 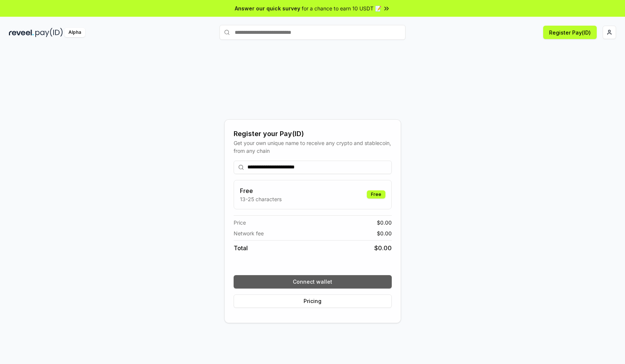 What do you see at coordinates (260, 199) in the screenshot?
I see `p: 13-25 characters` at bounding box center [260, 199].